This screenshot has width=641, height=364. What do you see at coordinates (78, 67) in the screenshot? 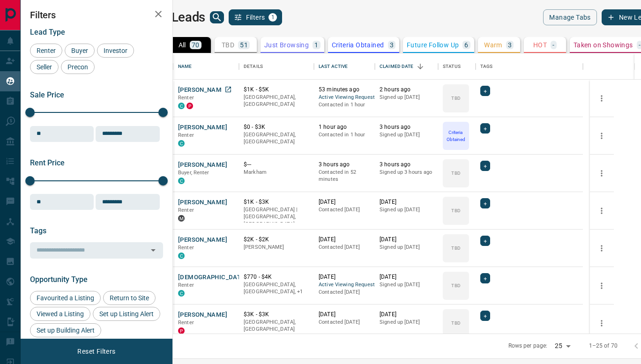
I see `div: Precon` at bounding box center [78, 67].